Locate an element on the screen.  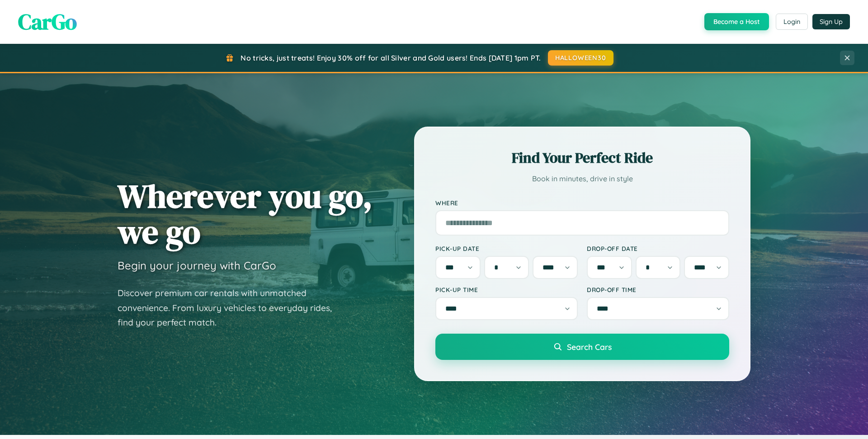
h1: Wherever you go, we go is located at coordinates (245, 214).